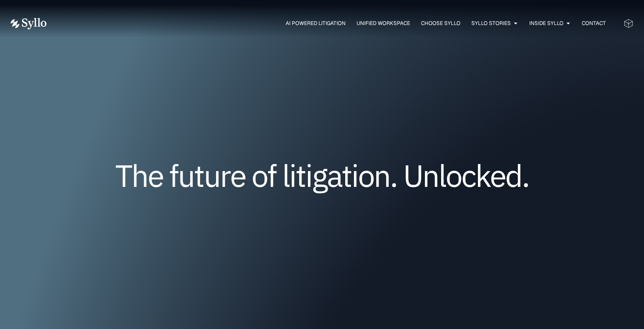 The image size is (644, 329). Describe the element at coordinates (335, 23) in the screenshot. I see `nav: Menu` at that location.